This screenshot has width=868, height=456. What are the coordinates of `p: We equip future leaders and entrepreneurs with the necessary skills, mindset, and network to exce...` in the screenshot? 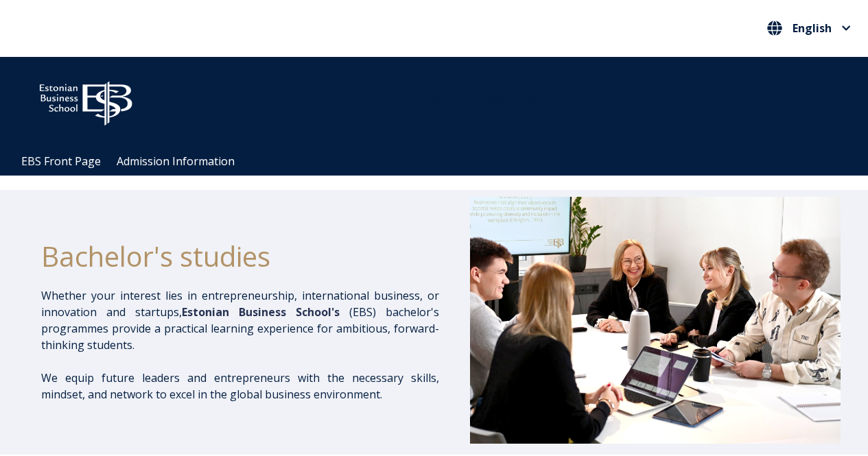 It's located at (240, 386).